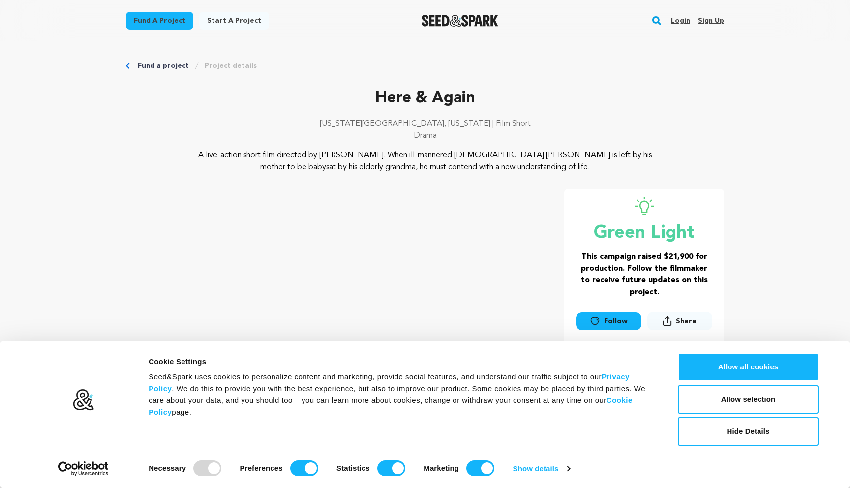 This screenshot has width=850, height=488. I want to click on a: Seed&Spark Homepage, so click(460, 21).